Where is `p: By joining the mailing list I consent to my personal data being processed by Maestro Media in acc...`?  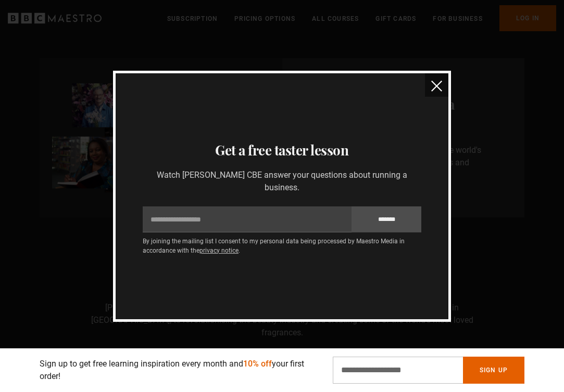
p: By joining the mailing list I consent to my personal data being processed by Maestro Media in acc... is located at coordinates (281, 246).